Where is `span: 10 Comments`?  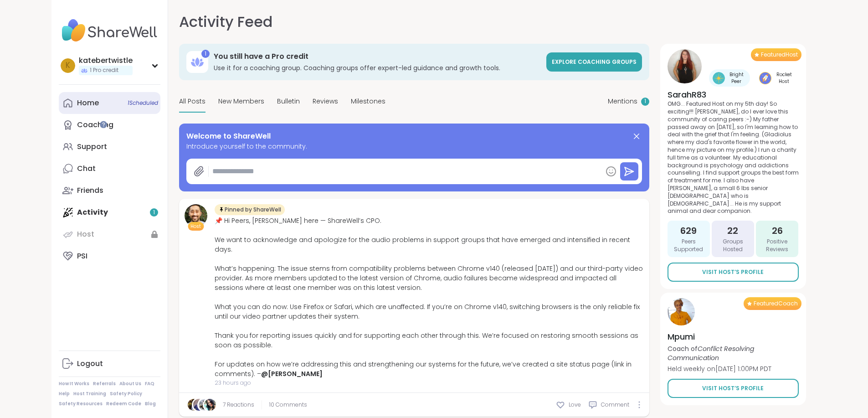 span: 10 Comments is located at coordinates (288, 405).